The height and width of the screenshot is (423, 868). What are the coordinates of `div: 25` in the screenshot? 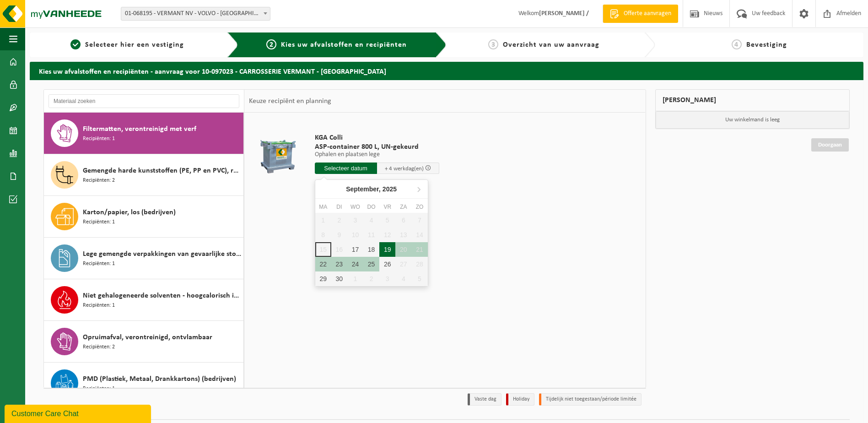 It's located at (371, 264).